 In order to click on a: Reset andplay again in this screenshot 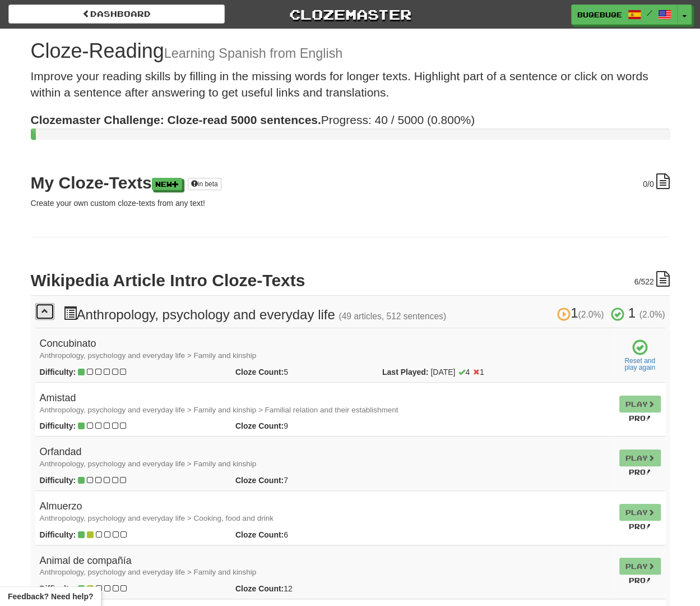, I will do `click(640, 364)`.